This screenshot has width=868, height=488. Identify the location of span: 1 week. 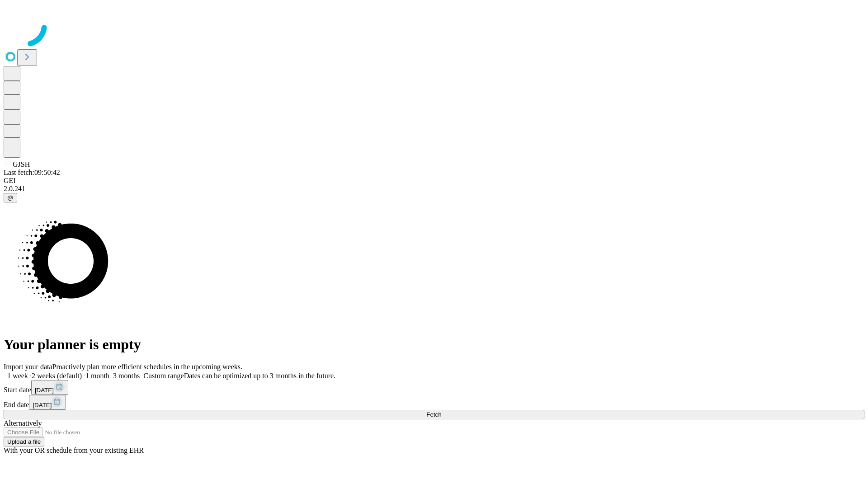
(17, 375).